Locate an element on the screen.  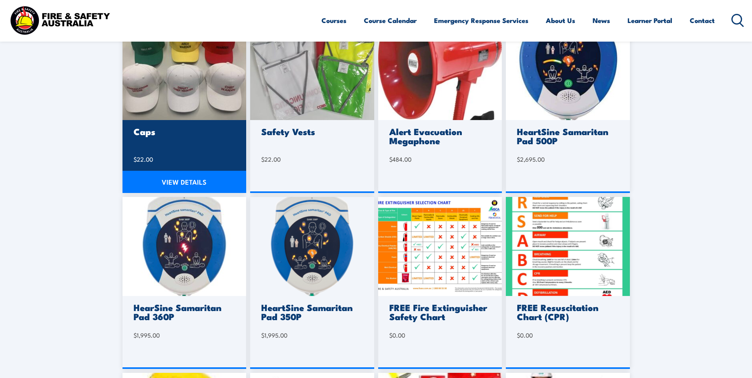
img: 500.jpg is located at coordinates (568, 71).